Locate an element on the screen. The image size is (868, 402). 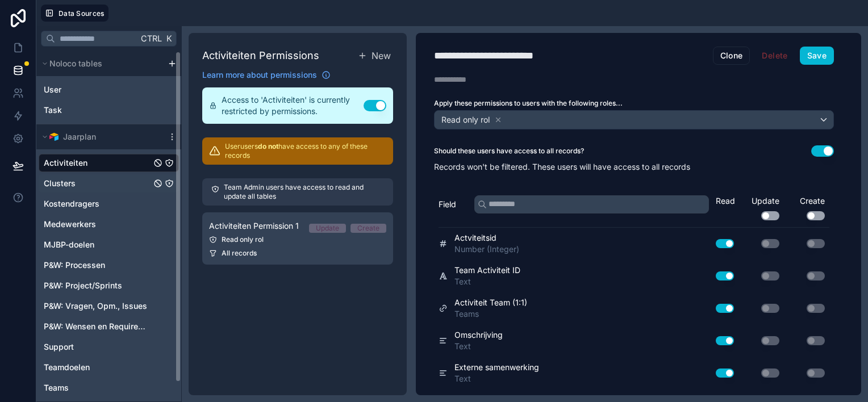
span: P&W: Processen is located at coordinates (74, 265).